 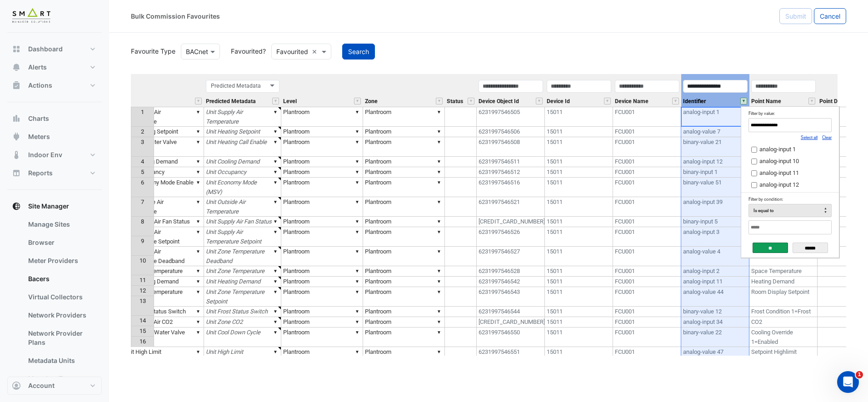 I want to click on td: Unit High Limit Temperature Setpoint, so click(x=243, y=357).